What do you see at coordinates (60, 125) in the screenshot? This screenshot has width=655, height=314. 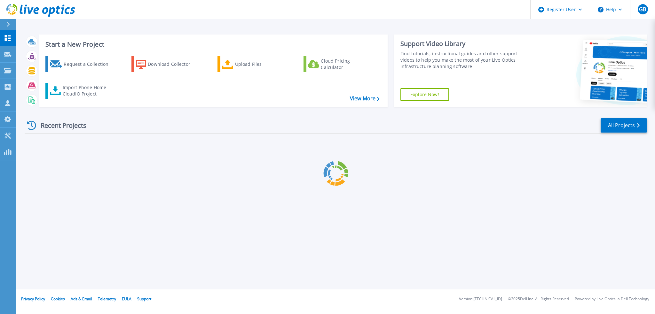 I see `div: Recent Projects` at bounding box center [60, 125].